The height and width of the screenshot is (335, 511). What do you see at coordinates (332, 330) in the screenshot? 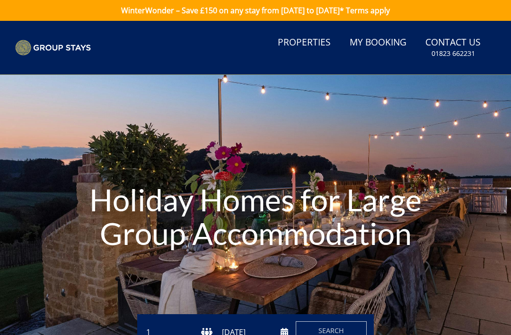
I see `span: Search` at bounding box center [332, 330].